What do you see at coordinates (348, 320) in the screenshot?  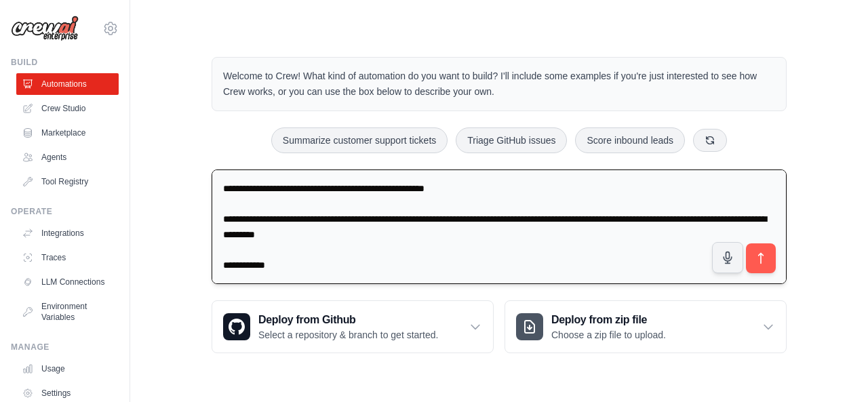 I see `h3: Deploy from Github` at bounding box center [348, 320].